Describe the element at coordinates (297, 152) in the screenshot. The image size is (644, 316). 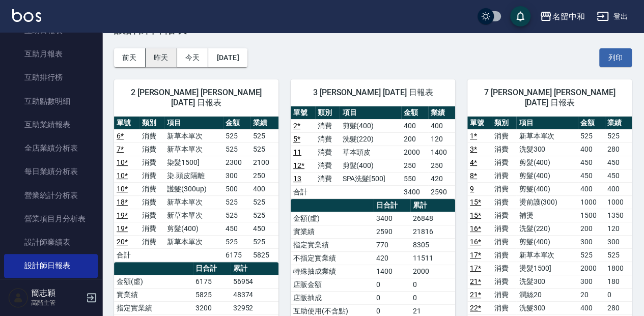
I see `a: 11` at that location.